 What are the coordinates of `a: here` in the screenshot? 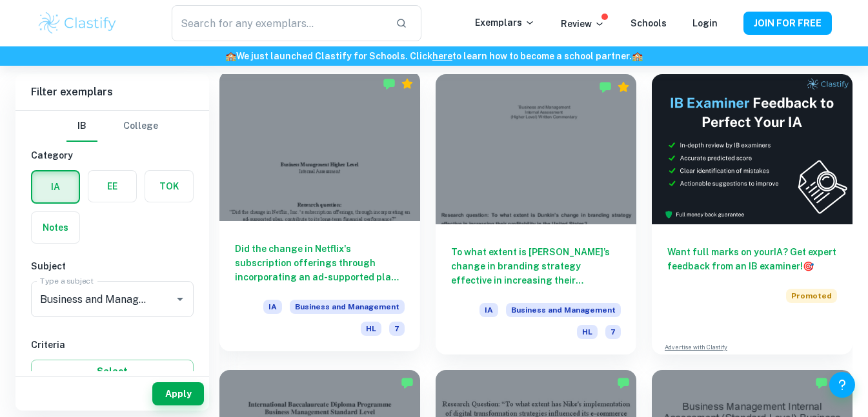 It's located at (442, 56).